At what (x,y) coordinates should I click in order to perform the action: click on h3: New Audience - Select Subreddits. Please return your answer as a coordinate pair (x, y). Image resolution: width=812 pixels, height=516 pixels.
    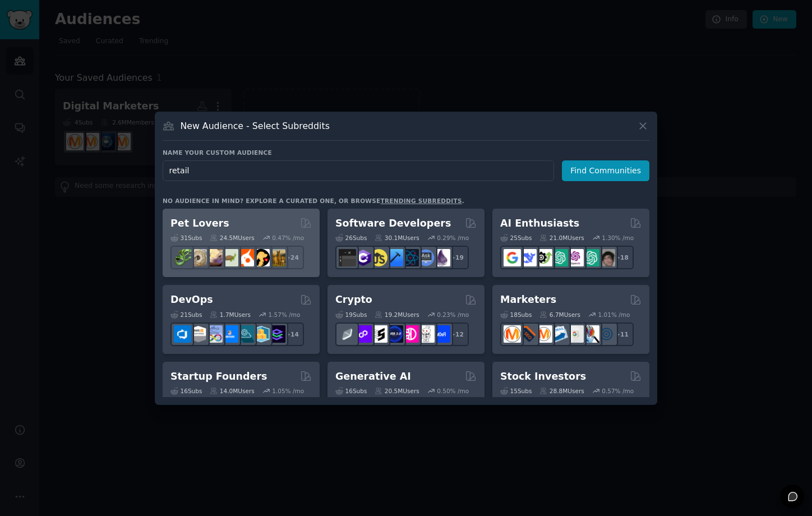
    Looking at the image, I should click on (255, 125).